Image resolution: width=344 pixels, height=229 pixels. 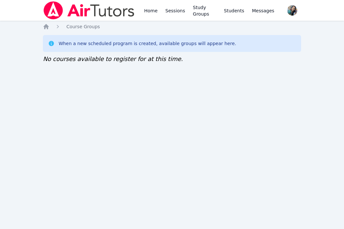 I want to click on nav: Breadcrumb, so click(x=172, y=27).